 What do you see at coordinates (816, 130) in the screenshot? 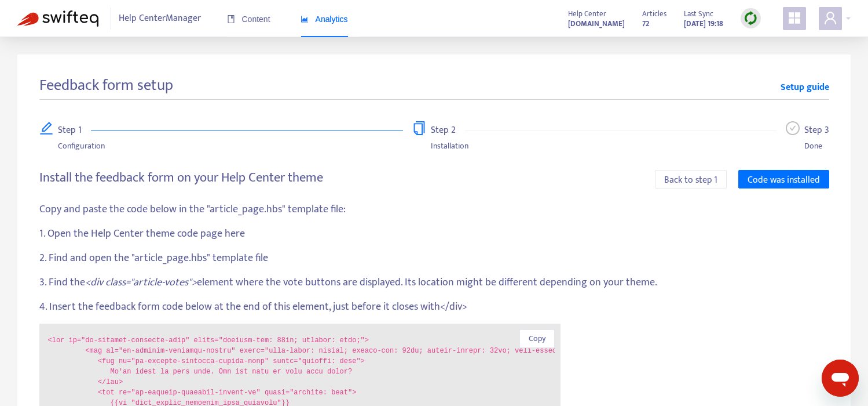
I see `div: Step 3` at bounding box center [816, 130].